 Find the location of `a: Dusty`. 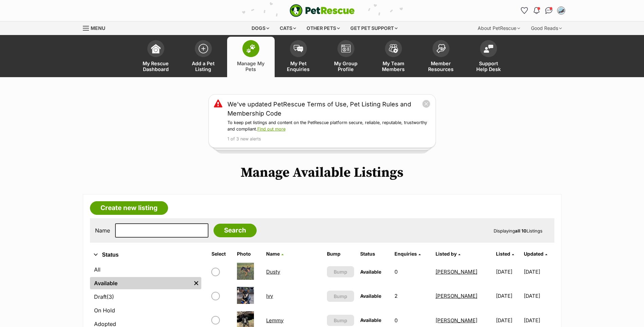

a: Dusty is located at coordinates (273, 271).